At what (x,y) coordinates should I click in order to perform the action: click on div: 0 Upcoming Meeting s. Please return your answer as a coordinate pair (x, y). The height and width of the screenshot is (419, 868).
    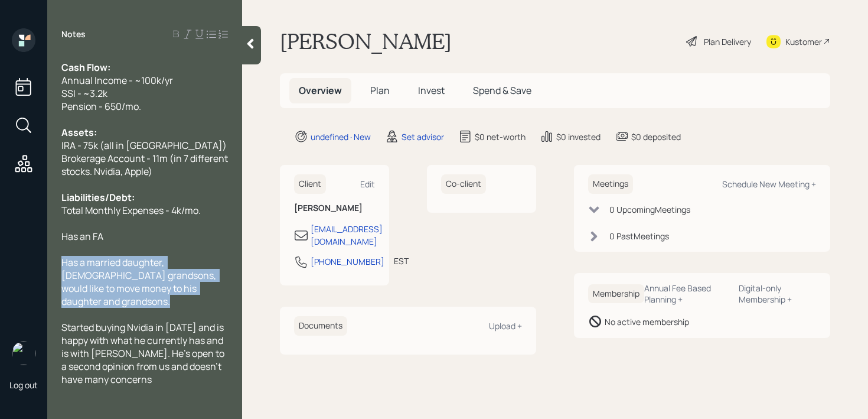
    Looking at the image, I should click on (650, 209).